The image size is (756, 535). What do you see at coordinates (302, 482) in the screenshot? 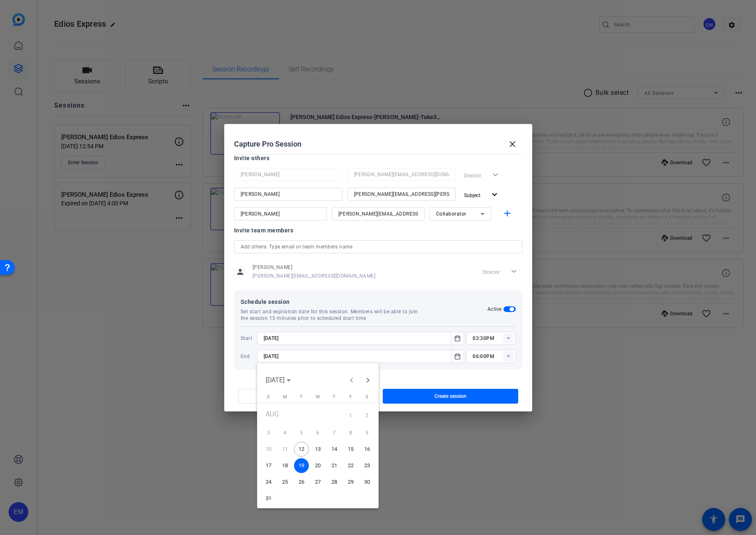
I see `button: August 26, 2025` at bounding box center [302, 482].